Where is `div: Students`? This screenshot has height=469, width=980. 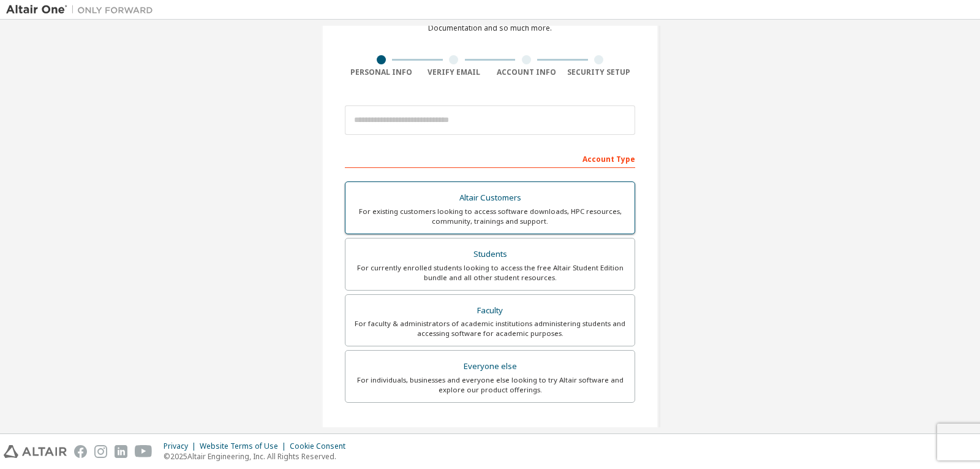
div: Students is located at coordinates (490, 254).